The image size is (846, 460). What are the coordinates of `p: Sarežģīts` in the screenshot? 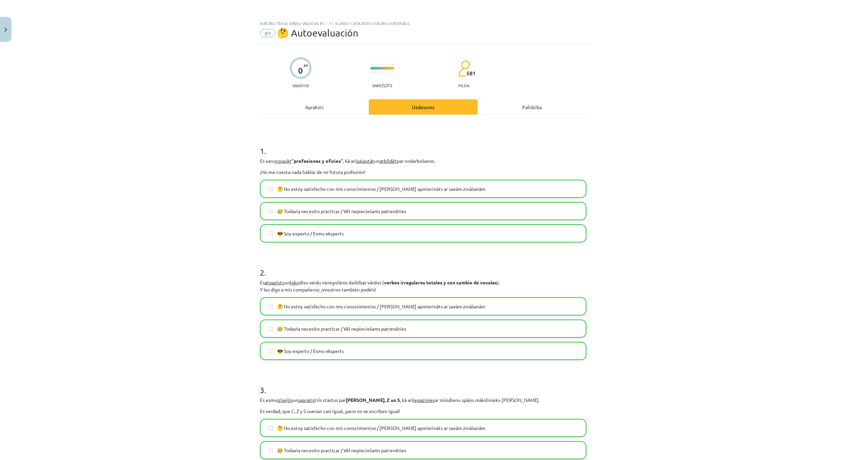 It's located at (382, 85).